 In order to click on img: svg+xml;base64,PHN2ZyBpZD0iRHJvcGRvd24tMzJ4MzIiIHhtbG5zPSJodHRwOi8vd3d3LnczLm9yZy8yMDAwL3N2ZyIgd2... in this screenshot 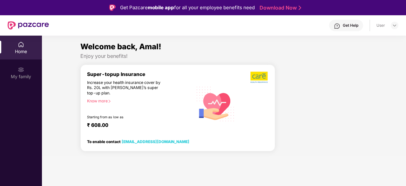, I will do `click(395, 25)`.